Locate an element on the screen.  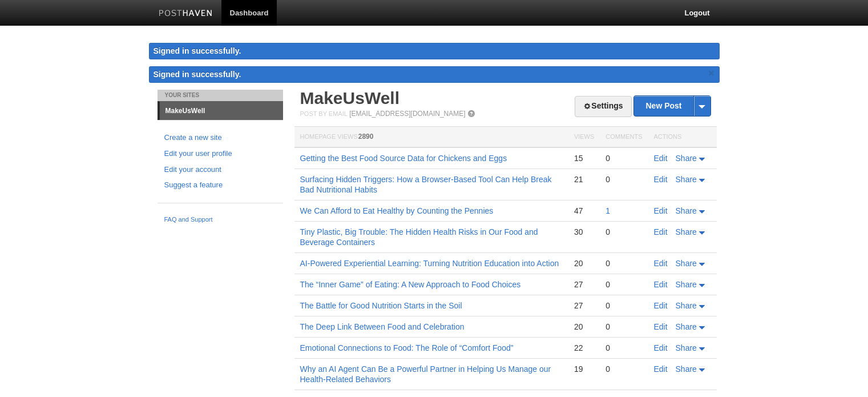
div: 19 is located at coordinates (584, 369).